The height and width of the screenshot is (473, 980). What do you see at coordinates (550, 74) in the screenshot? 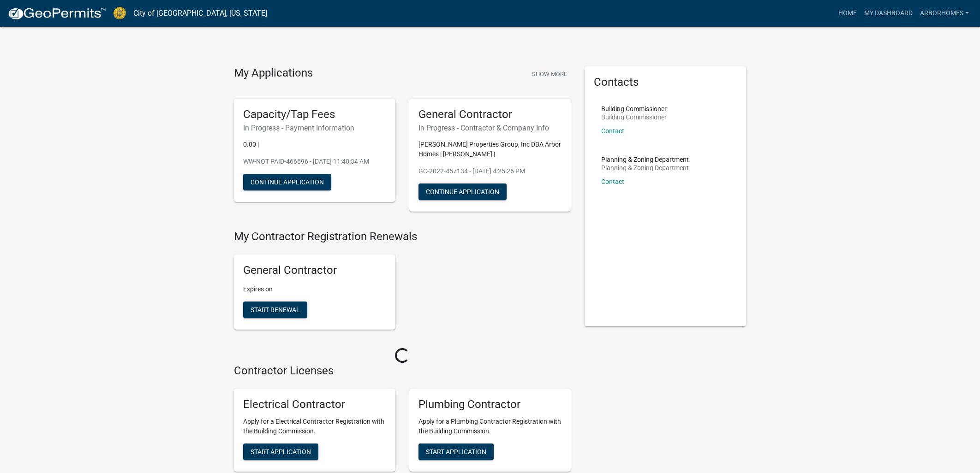
I see `button: Show More` at bounding box center [550, 74].